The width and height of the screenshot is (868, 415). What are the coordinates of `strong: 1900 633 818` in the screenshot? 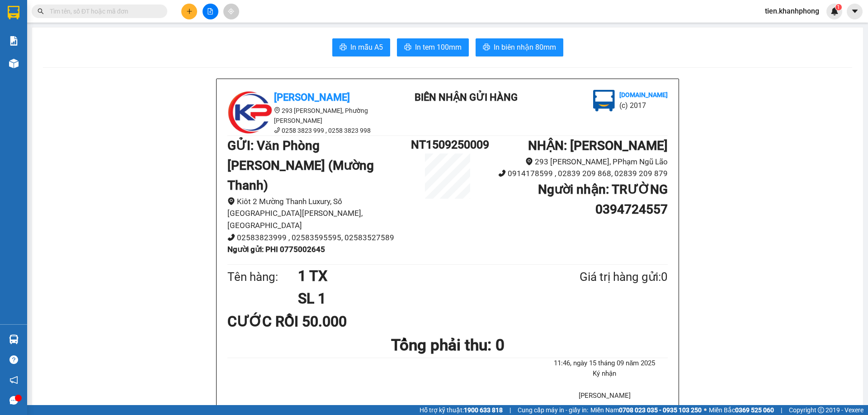 It's located at (483, 410).